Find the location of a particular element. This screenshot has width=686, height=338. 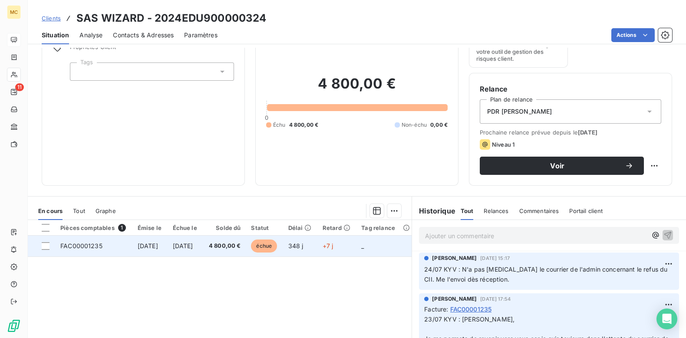

span: échue is located at coordinates (264, 246).